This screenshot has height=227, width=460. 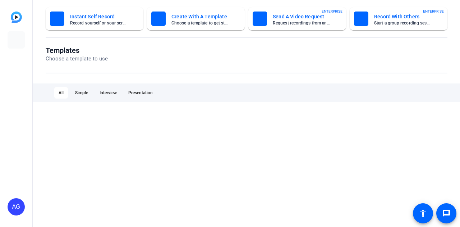 I want to click on button: Send A Video RequestRequest recordings from anyone, anywhereENTERPRISE, so click(x=297, y=19).